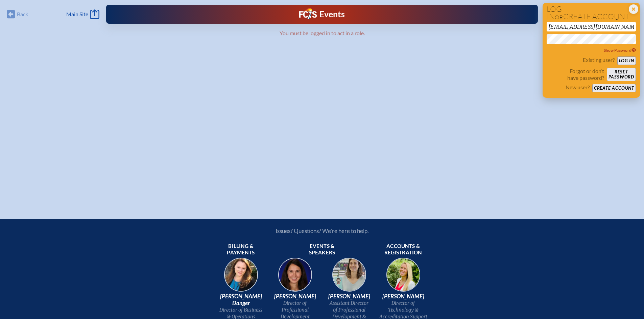 This screenshot has height=319, width=644. What do you see at coordinates (349, 278) in the screenshot?
I see `img: 545ba9c4-c691-43d5-86fb-b0a622cbeb82` at bounding box center [349, 278].